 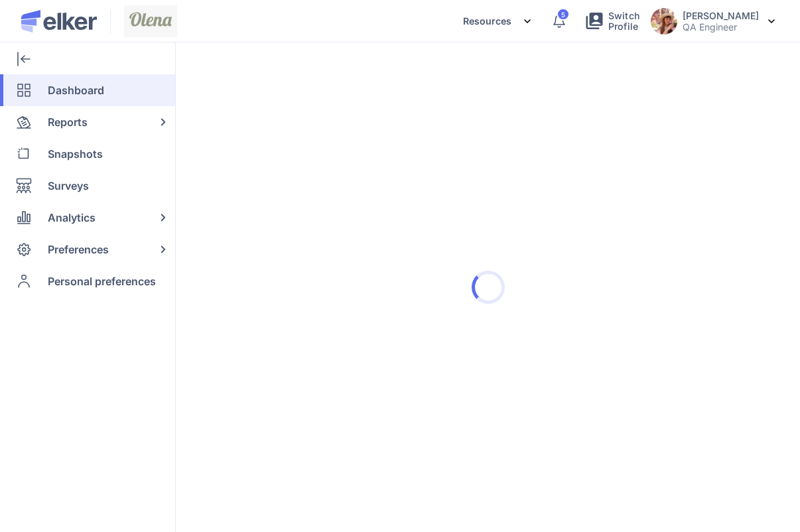 What do you see at coordinates (78, 250) in the screenshot?
I see `span: Preferences` at bounding box center [78, 250].